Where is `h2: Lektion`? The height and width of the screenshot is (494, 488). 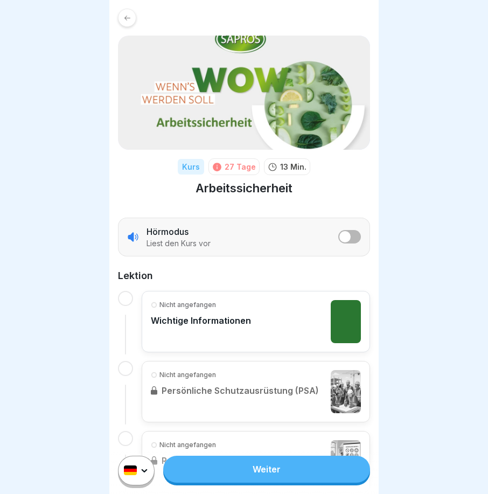
h2: Lektion is located at coordinates (244, 276).